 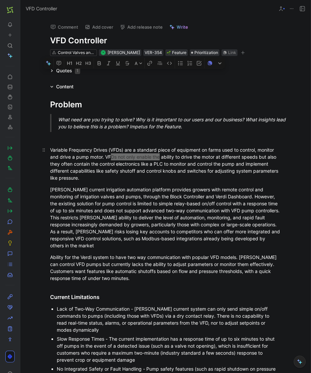 What do you see at coordinates (182, 27) in the screenshot?
I see `span: Write` at bounding box center [182, 27].